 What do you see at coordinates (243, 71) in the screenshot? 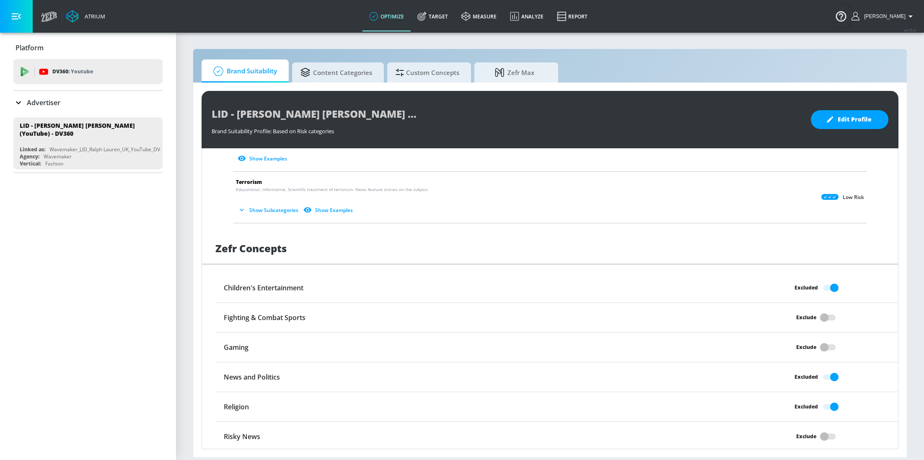
I see `span: Brand Suitability` at bounding box center [243, 71].